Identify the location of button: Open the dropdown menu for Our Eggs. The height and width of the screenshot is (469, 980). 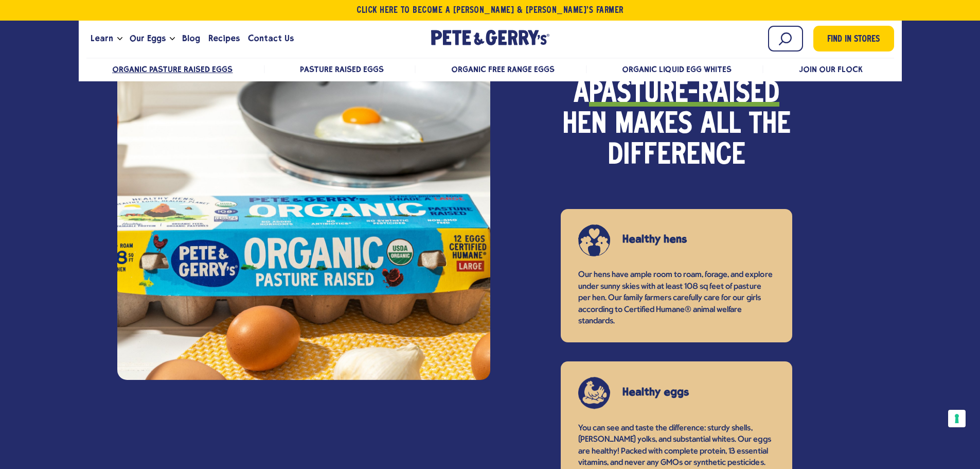
(173, 38).